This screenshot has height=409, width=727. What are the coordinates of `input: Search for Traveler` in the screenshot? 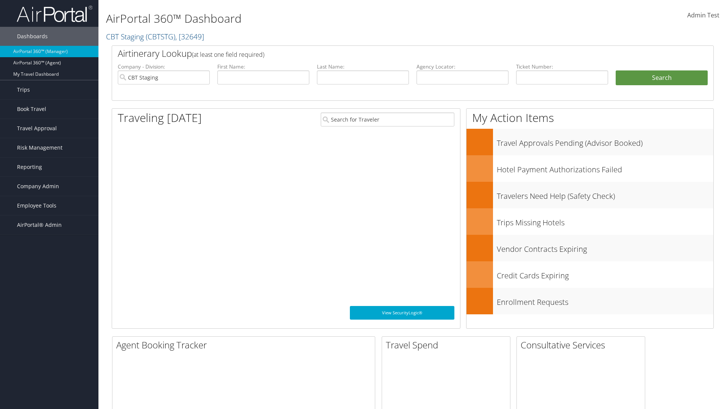 It's located at (387, 119).